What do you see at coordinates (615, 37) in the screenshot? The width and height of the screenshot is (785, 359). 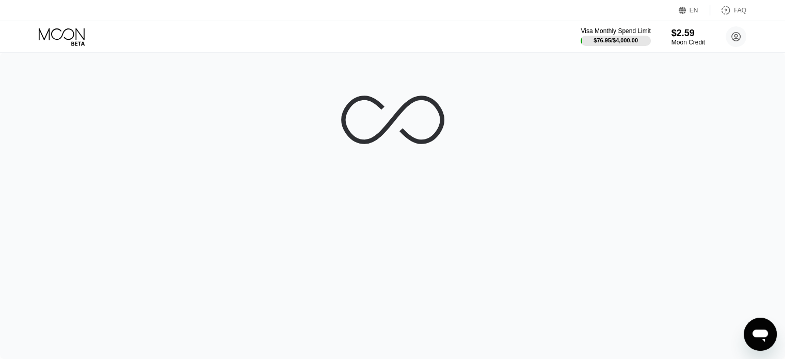 I see `div: Visa Monthly Spend Limit$76.95/$4,000.00` at bounding box center [615, 37].